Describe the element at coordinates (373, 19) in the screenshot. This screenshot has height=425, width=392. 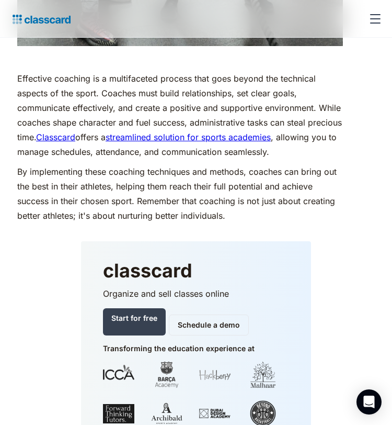
I see `div: menu` at that location.